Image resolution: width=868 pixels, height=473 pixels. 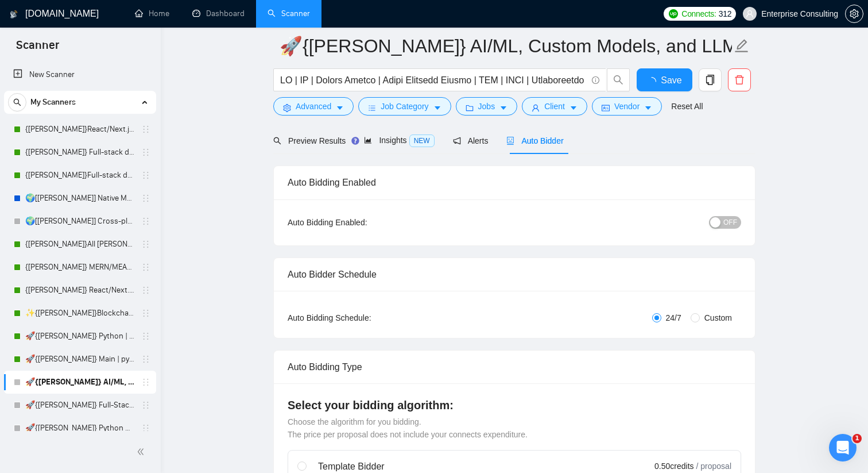 I want to click on button: userClientcaret-down, so click(x=555, y=107).